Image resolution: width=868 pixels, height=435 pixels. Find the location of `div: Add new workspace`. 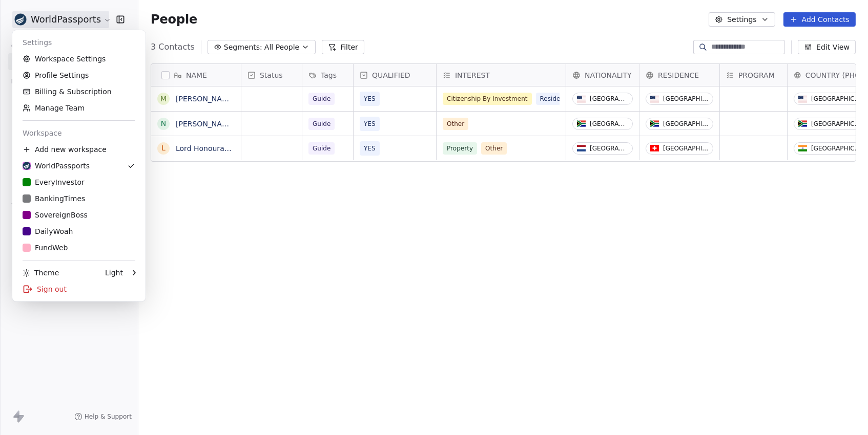

div: Add new workspace is located at coordinates (79, 149).